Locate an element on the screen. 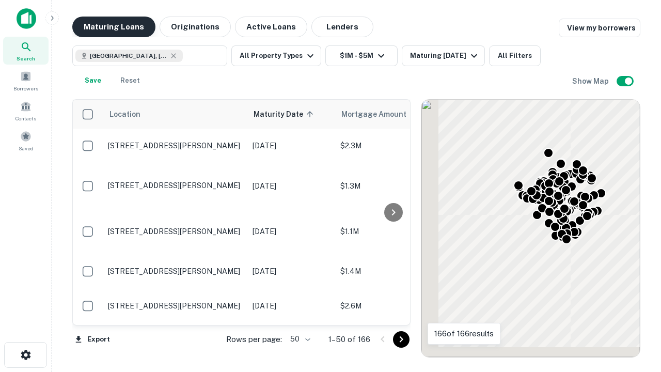  button: Originations is located at coordinates (195, 27).